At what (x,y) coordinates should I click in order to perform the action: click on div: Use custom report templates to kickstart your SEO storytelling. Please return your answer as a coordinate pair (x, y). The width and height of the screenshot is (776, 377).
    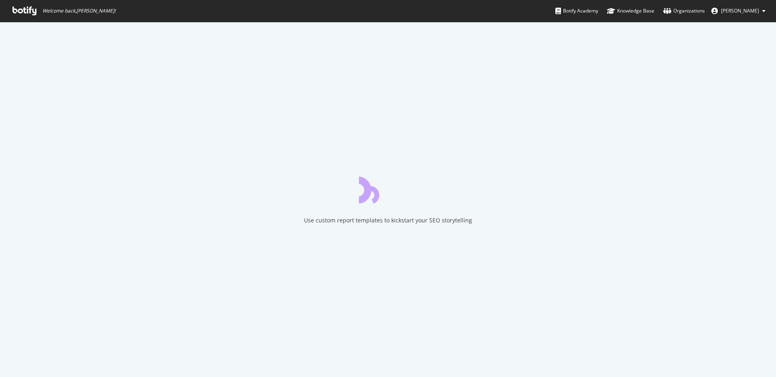
    Looking at the image, I should click on (388, 221).